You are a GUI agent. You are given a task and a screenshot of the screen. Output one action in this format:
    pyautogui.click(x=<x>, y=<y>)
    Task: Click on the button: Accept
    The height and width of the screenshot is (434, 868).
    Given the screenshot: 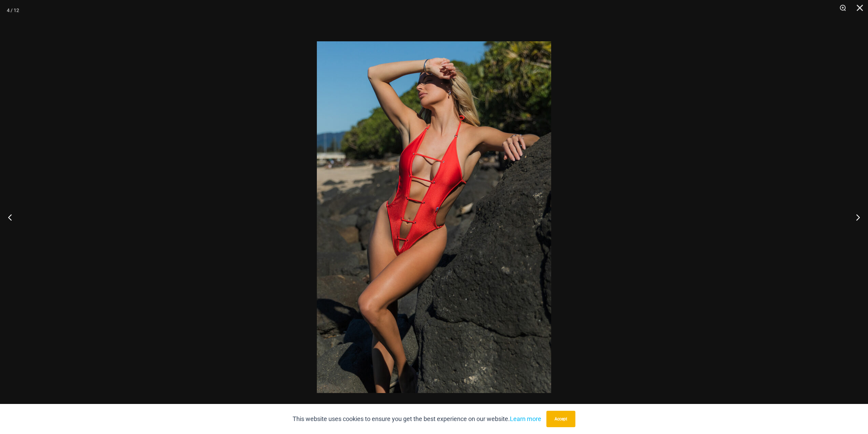 What is the action you would take?
    pyautogui.click(x=561, y=418)
    